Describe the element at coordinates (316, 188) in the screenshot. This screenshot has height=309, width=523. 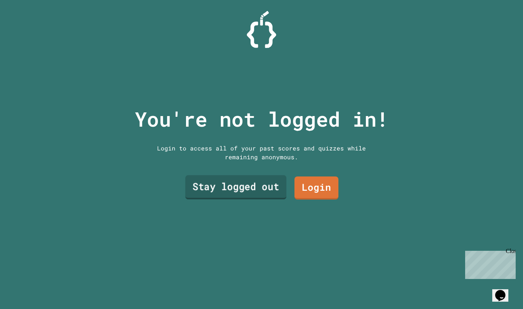
I see `a: Login` at that location.